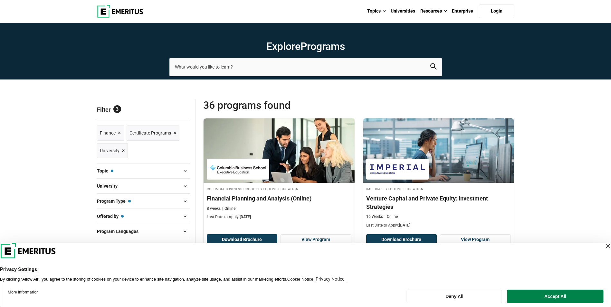  Describe the element at coordinates (143, 232) in the screenshot. I see `button: Program Languages` at that location.